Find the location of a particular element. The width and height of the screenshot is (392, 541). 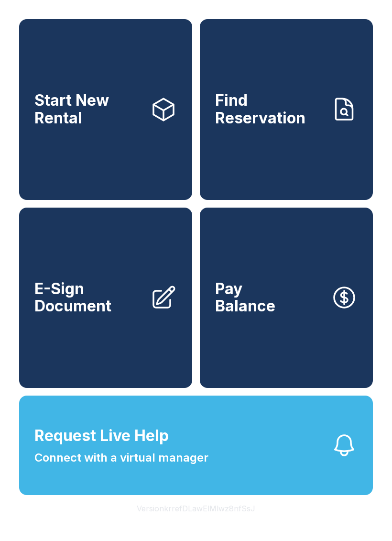

span: Start New Rental is located at coordinates (89, 109).